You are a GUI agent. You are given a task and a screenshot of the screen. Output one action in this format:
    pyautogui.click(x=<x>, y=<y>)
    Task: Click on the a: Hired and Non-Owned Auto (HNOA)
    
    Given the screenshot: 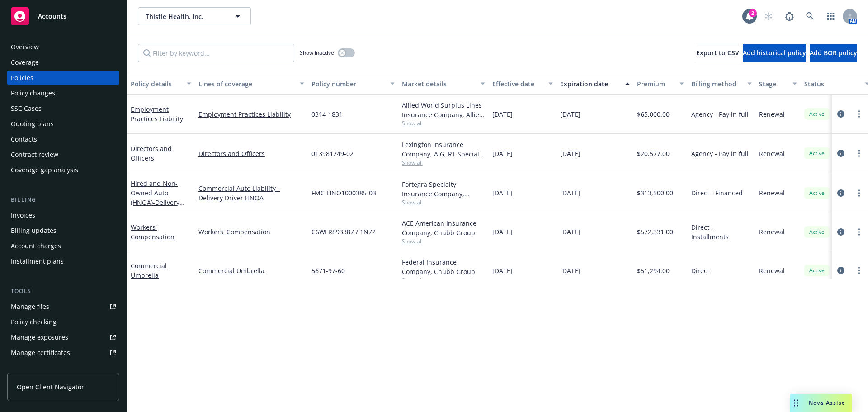 What is the action you would take?
    pyautogui.click(x=155, y=197)
    